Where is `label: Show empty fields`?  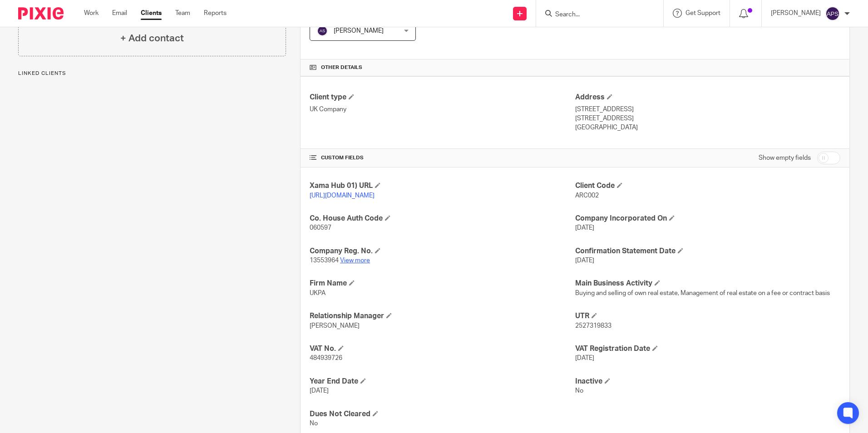
label: Show empty fields is located at coordinates (785, 158).